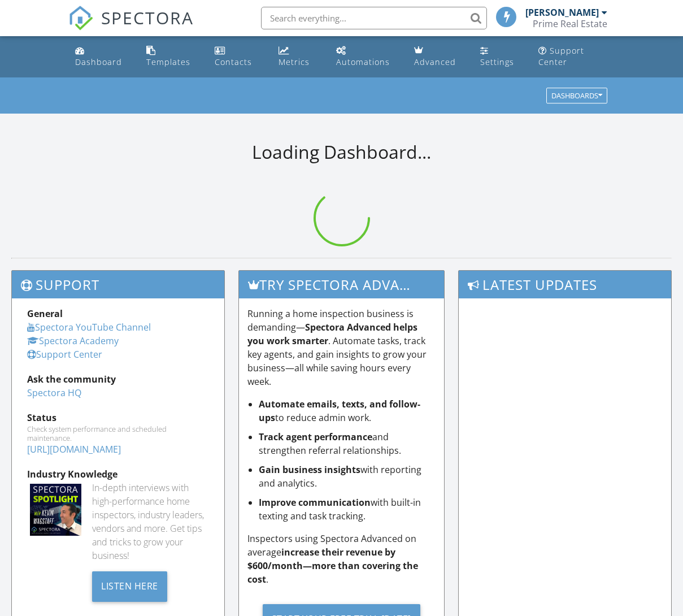  Describe the element at coordinates (150, 521) in the screenshot. I see `div: In-depth interviews with high-performance home inspectors, industry leaders, vendors and more. Ge...` at that location.